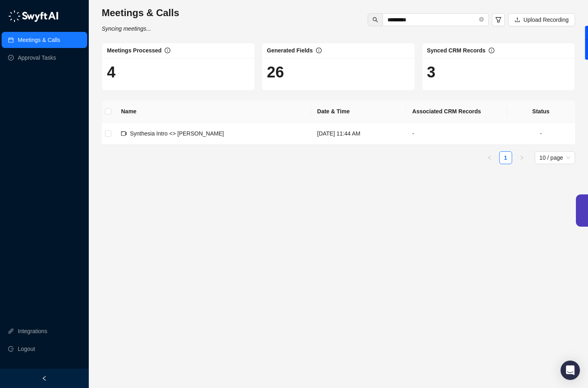 This screenshot has width=588, height=388. Describe the element at coordinates (33, 16) in the screenshot. I see `img: logo-05li4sbe.png` at that location.